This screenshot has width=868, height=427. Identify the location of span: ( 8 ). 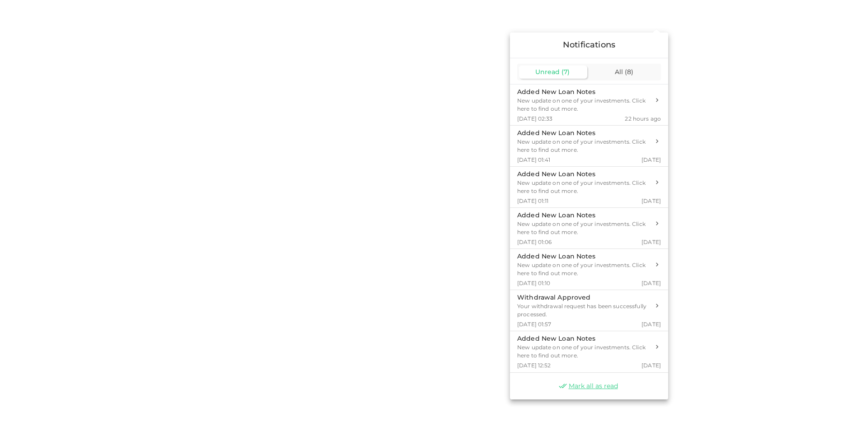
(629, 72).